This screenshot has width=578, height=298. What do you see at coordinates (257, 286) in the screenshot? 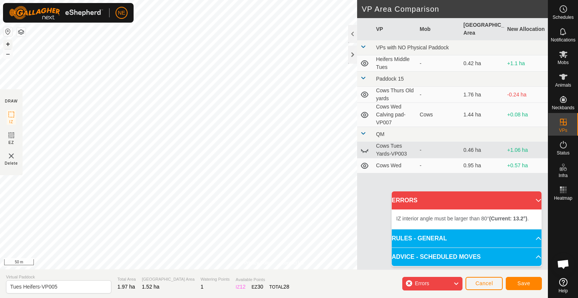
I see `div: EZ` at bounding box center [257, 286].